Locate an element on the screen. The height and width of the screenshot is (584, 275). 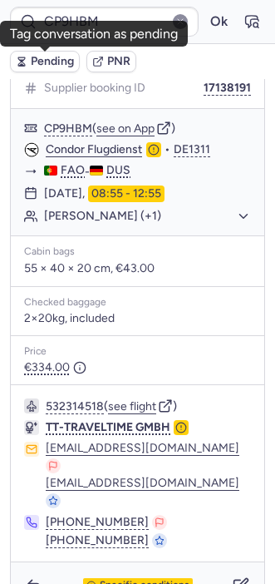
button: Ok is located at coordinates (219, 22).